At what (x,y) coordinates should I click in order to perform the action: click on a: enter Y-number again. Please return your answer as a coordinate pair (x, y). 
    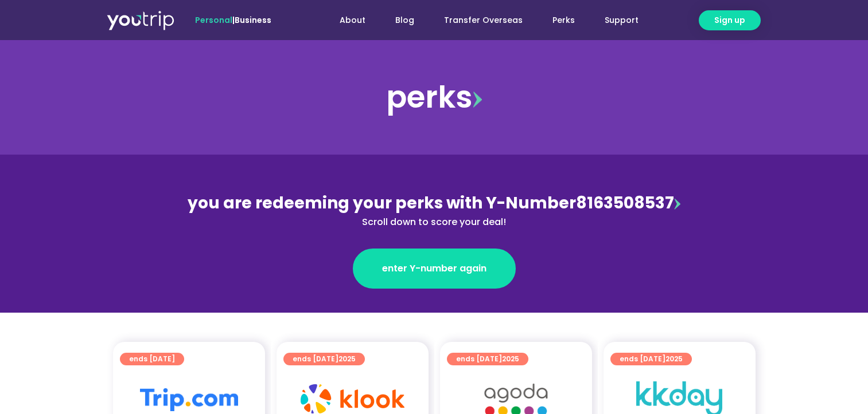
    Looking at the image, I should click on (434, 269).